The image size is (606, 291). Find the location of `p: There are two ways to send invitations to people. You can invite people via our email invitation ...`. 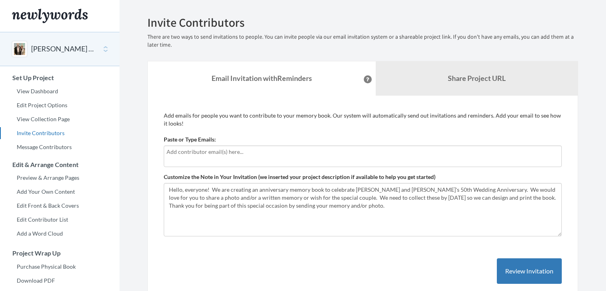

p: There are two ways to send invitations to people. You can invite people via our email invitation ... is located at coordinates (362, 41).